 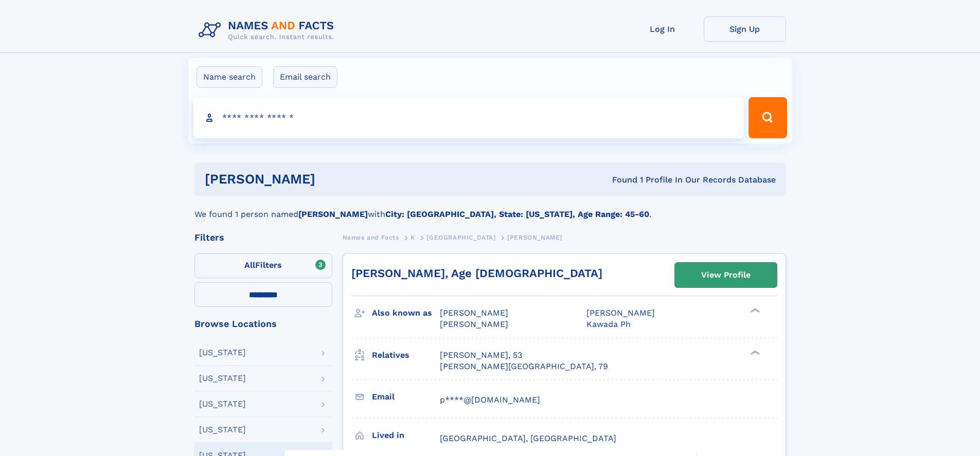 What do you see at coordinates (406, 355) in the screenshot?
I see `h3: Relatives` at bounding box center [406, 355].